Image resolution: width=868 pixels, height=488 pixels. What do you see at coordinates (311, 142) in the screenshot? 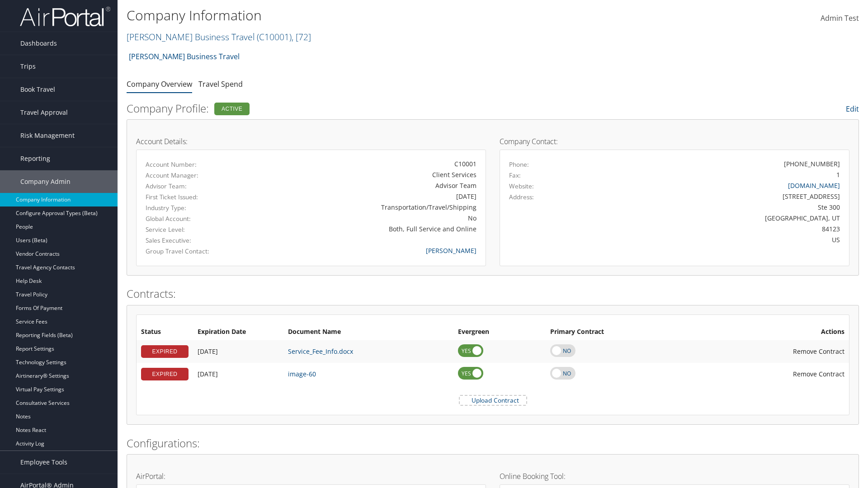
I see `h4: Account Details:` at bounding box center [311, 142].